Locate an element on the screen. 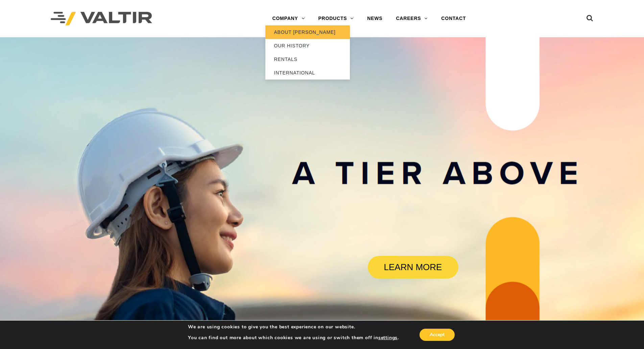  a: PRODUCTS is located at coordinates (336, 18).